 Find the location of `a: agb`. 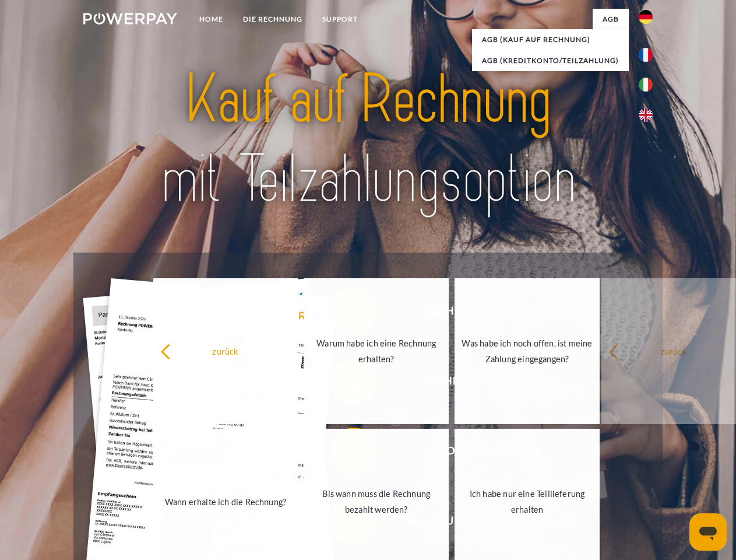

a: agb is located at coordinates (611, 19).